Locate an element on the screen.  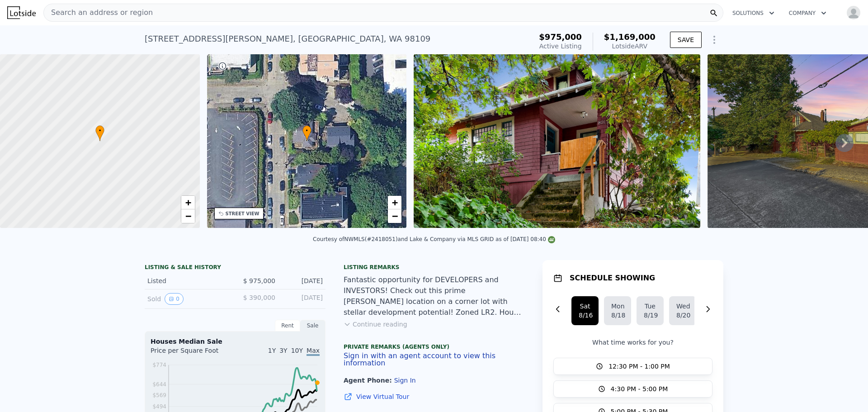
div: Sold is located at coordinates (188, 299).